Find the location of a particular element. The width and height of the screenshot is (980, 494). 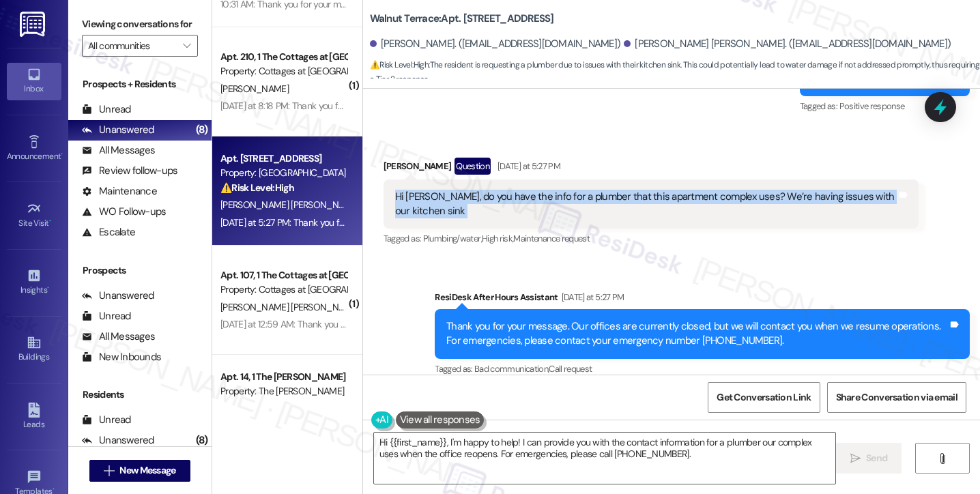

span: Get Conversation Link is located at coordinates (764, 397).